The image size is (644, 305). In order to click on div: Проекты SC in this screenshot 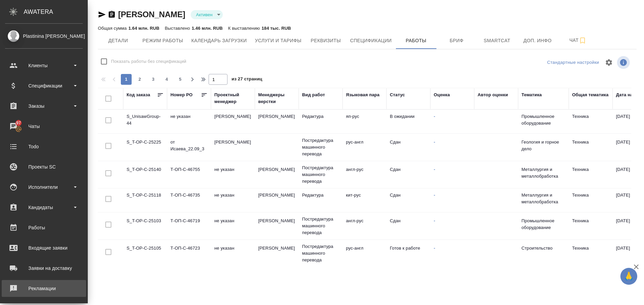, I will do `click(44, 167)`.